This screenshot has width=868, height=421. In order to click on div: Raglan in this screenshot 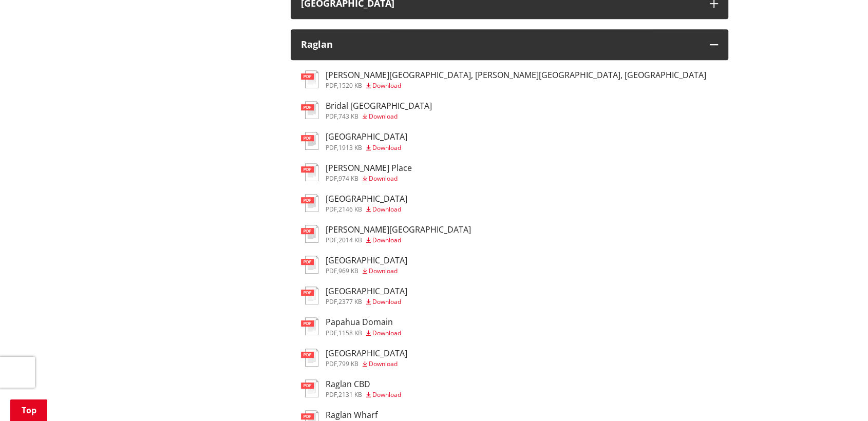, I will do `click(500, 45)`.